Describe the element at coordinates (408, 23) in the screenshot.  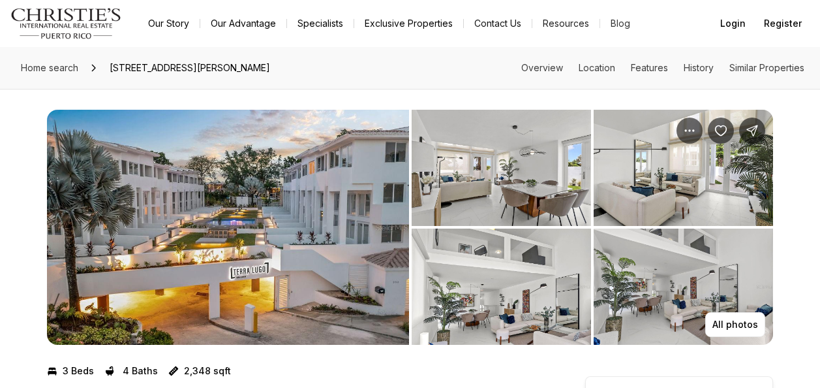
I see `a: Exclusive Properties` at that location.